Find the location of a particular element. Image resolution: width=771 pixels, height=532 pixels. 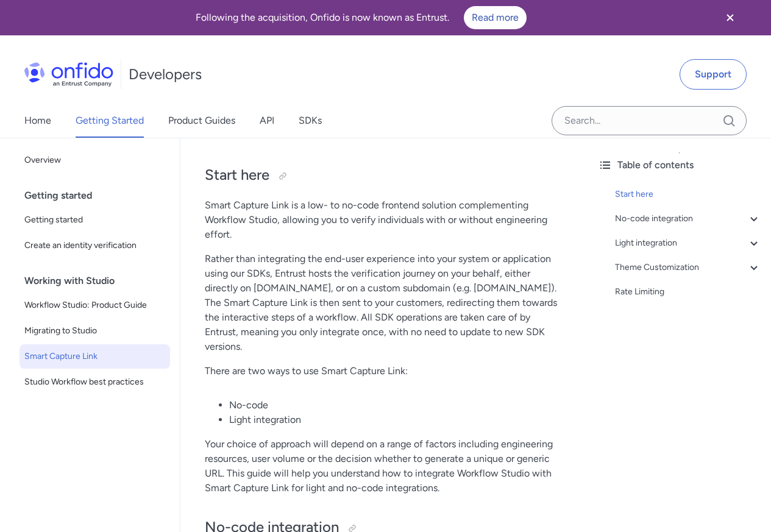

a: Light integration is located at coordinates (687, 243).